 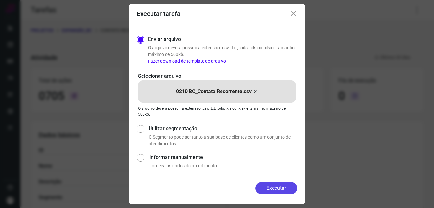 I want to click on p: O Segmento pode ser tanto a sua base de clientes como um conjunto de atendimentos., so click(x=223, y=140).